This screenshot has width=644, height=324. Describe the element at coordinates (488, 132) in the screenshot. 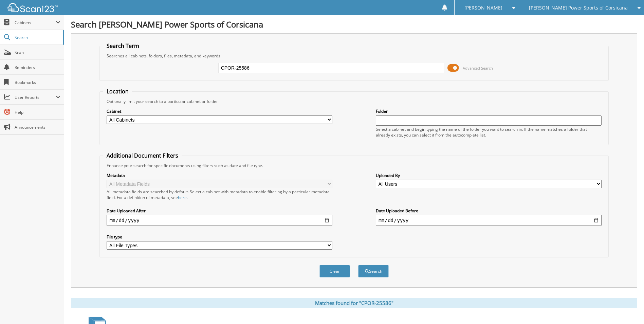

I see `div: Select a cabinet and begin typing the name of the folder you want to search in. If the name match...` at that location.